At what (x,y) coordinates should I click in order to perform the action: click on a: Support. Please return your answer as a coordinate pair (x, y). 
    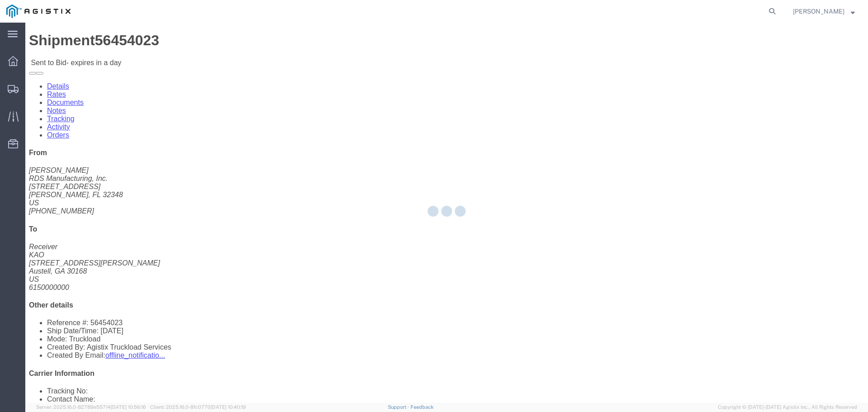
    Looking at the image, I should click on (399, 407).